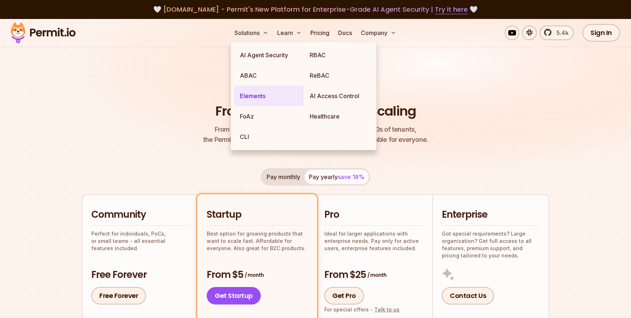 The width and height of the screenshot is (631, 318). What do you see at coordinates (119, 296) in the screenshot?
I see `a: Free Forever` at bounding box center [119, 296].